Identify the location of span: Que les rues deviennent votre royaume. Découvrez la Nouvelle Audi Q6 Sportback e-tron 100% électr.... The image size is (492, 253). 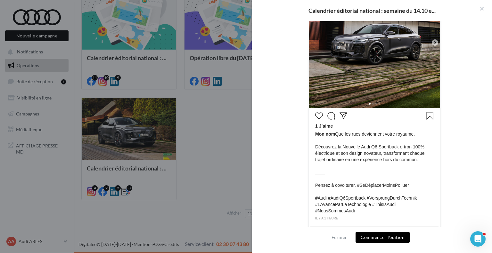
(374, 173).